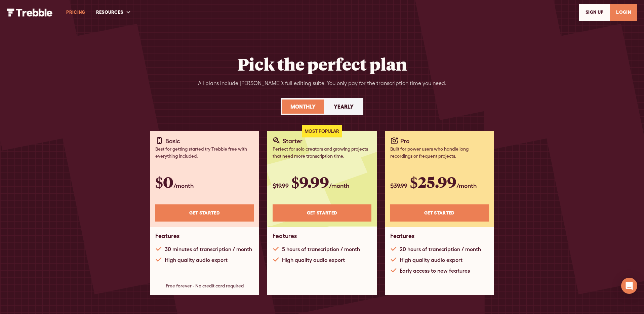  I want to click on h2: Pick the perfect plan, so click(322, 64).